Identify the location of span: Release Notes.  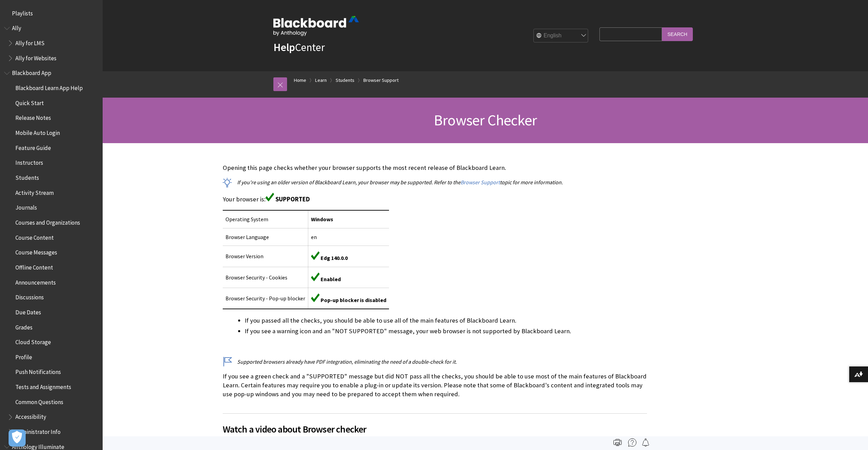
(33, 117).